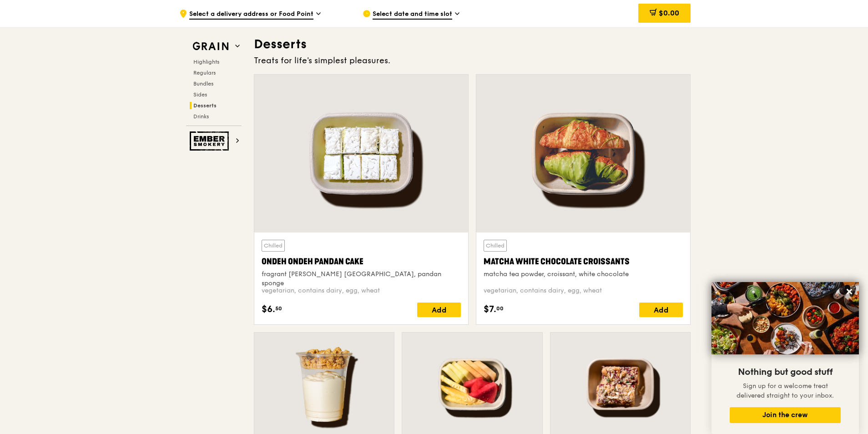 This screenshot has height=434, width=868. What do you see at coordinates (211, 141) in the screenshot?
I see `img: Ember Smokery web logo` at bounding box center [211, 141].